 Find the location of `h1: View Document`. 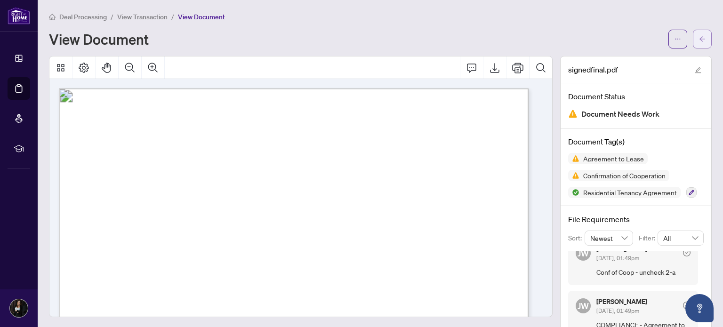

h1: View Document is located at coordinates (99, 39).